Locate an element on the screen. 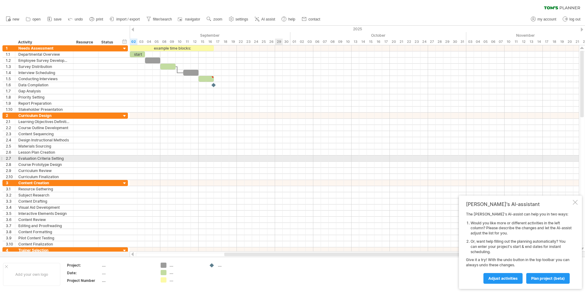 The height and width of the screenshot is (292, 585). div: Friday, 7 November 2025 is located at coordinates (501, 42).